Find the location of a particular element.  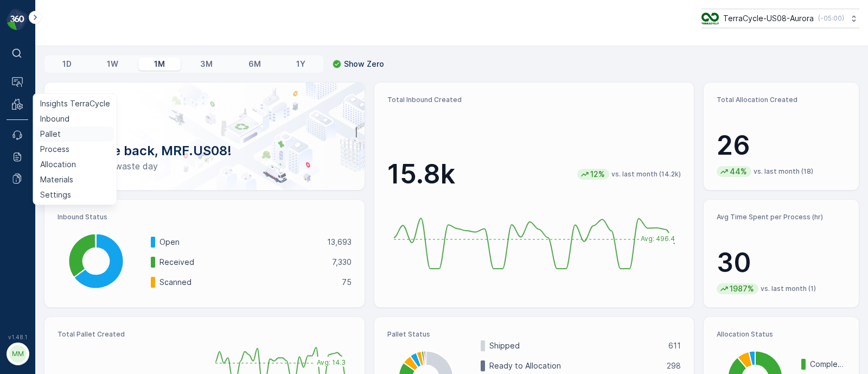

img: logo is located at coordinates (17, 20).